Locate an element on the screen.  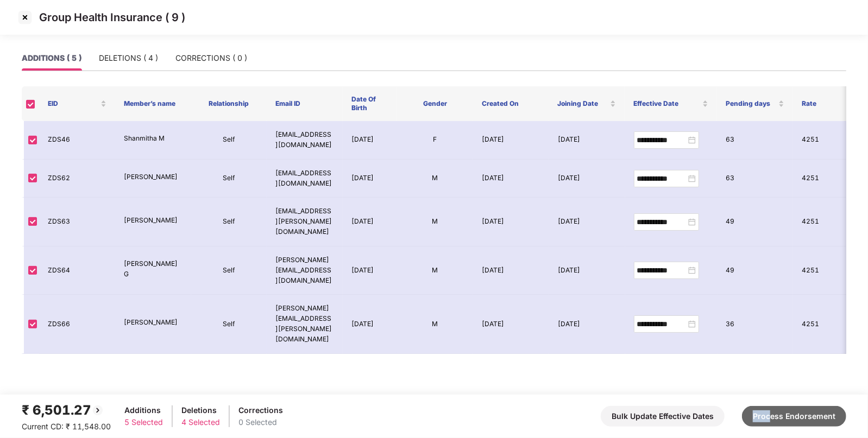
div: DELETIONS ( 4 ) is located at coordinates (128, 58).